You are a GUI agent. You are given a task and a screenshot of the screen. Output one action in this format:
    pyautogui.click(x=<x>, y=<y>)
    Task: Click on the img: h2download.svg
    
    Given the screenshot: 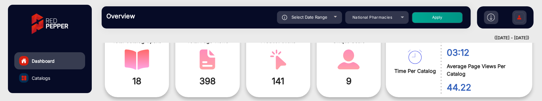 What is the action you would take?
    pyautogui.click(x=491, y=17)
    